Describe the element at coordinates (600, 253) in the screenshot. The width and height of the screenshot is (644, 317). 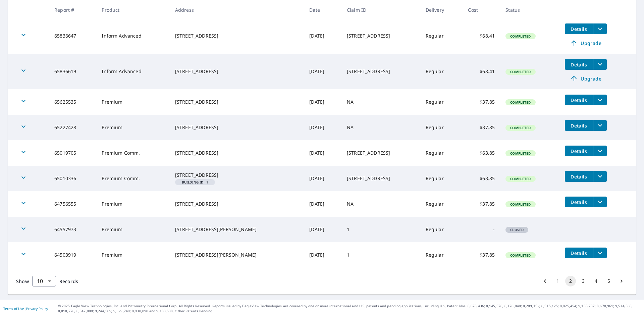
I see `button: filesDropdownBtn-64503919` at that location.